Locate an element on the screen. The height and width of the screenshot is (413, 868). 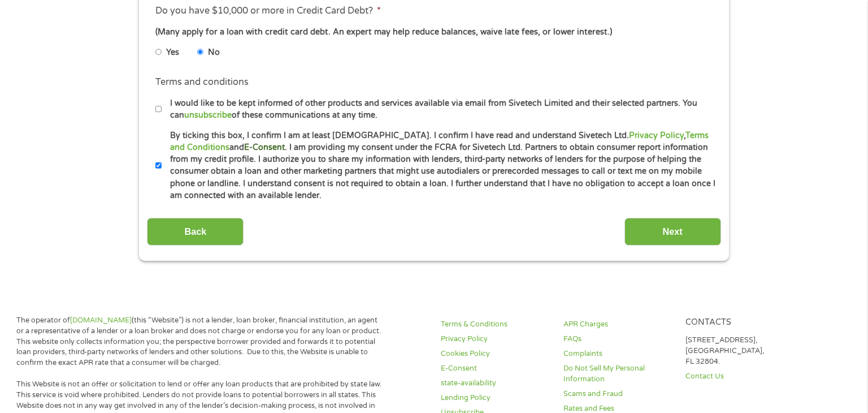
div: (Many apply for a loan with credit card debt. An expert may help reduce balances, waive late fees... is located at coordinates (434, 32).